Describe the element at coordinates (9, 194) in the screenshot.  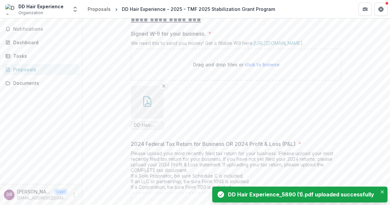
I see `div: Dior Smith` at that location.